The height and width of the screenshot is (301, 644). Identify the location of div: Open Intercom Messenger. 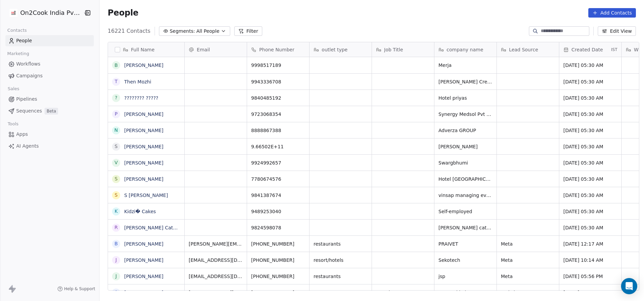
(629, 286).